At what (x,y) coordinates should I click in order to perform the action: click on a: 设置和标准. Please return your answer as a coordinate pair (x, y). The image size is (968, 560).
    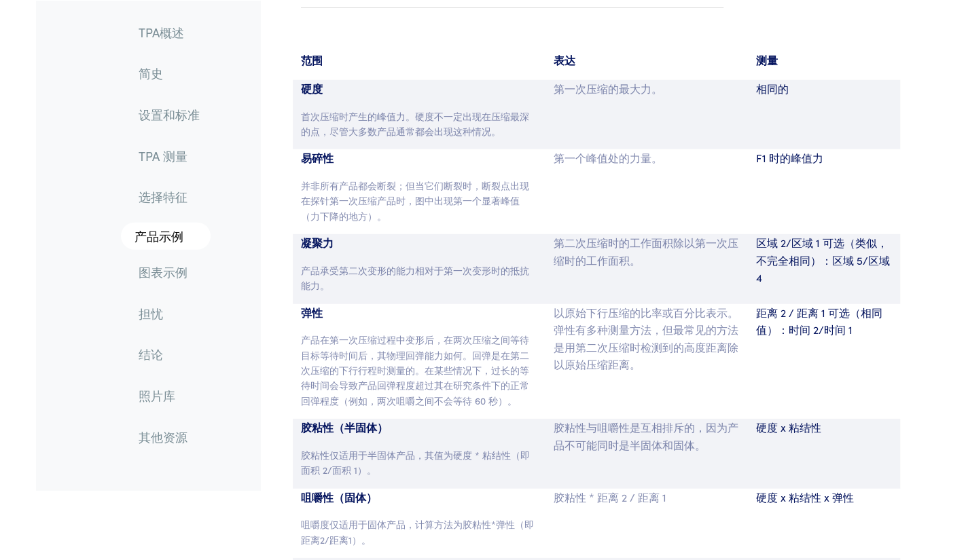
    Looking at the image, I should click on (169, 114).